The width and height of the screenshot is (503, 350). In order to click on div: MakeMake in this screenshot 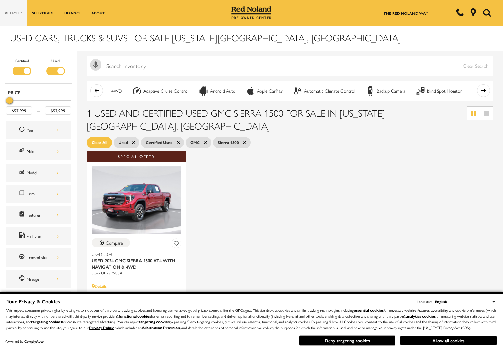, I will do `click(39, 151)`.